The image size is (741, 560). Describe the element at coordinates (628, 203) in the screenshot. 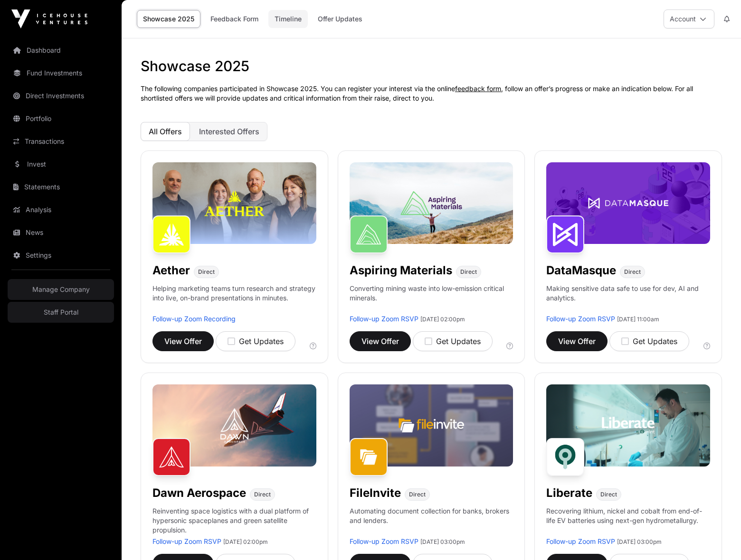

I see `img: DataMasque-Banner.jpg` at that location.